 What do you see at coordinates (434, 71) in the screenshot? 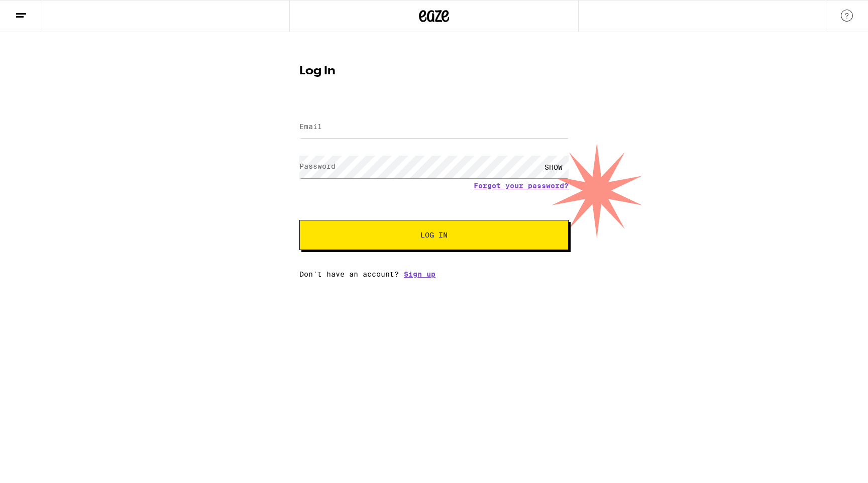
I see `h1: Log In` at bounding box center [434, 71].